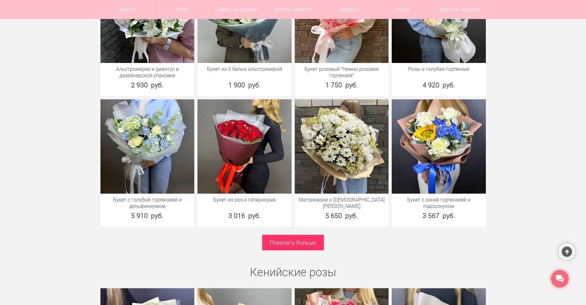 The width and height of the screenshot is (586, 305). I want to click on img: Букет с синей гортензией и подсолнухом, so click(439, 146).